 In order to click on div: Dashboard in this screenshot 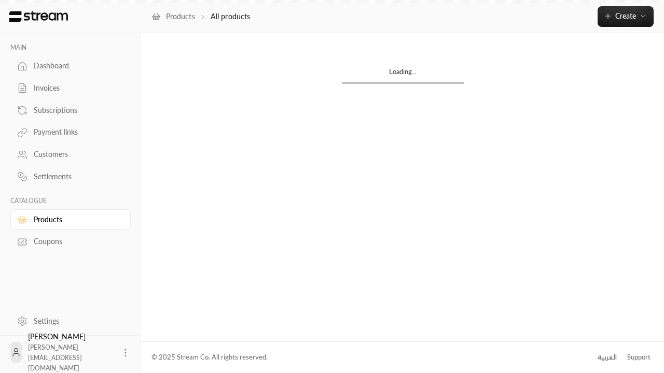, I will do `click(76, 66)`.